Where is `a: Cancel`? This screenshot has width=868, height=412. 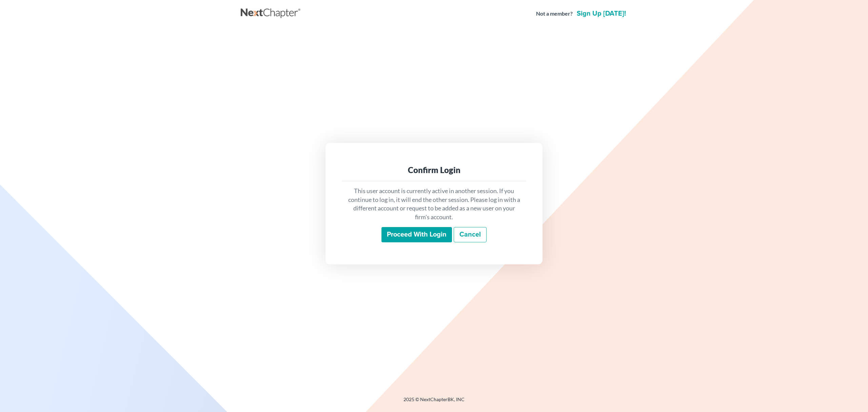
a: Cancel is located at coordinates (470, 235).